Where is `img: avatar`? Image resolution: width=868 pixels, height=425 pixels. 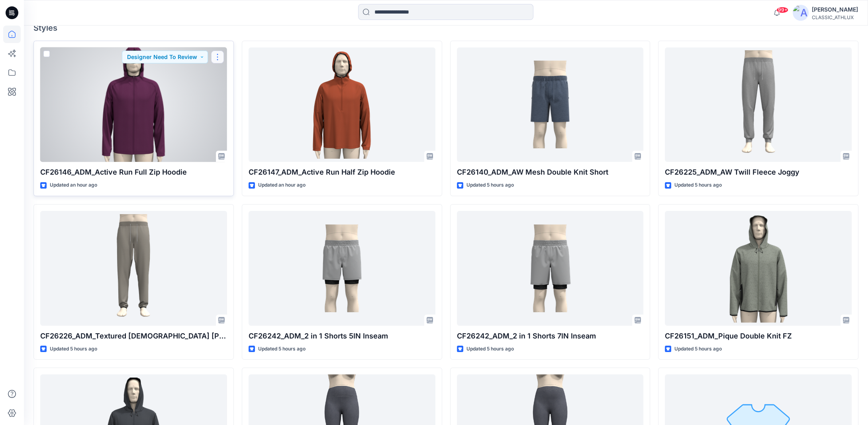
img: avatar is located at coordinates (801, 13).